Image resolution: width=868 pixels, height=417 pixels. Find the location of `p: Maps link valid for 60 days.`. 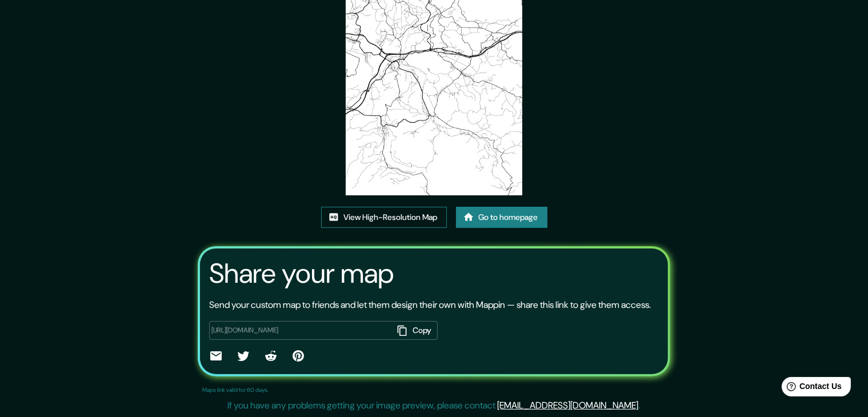

p: Maps link valid for 60 days. is located at coordinates (236, 389).